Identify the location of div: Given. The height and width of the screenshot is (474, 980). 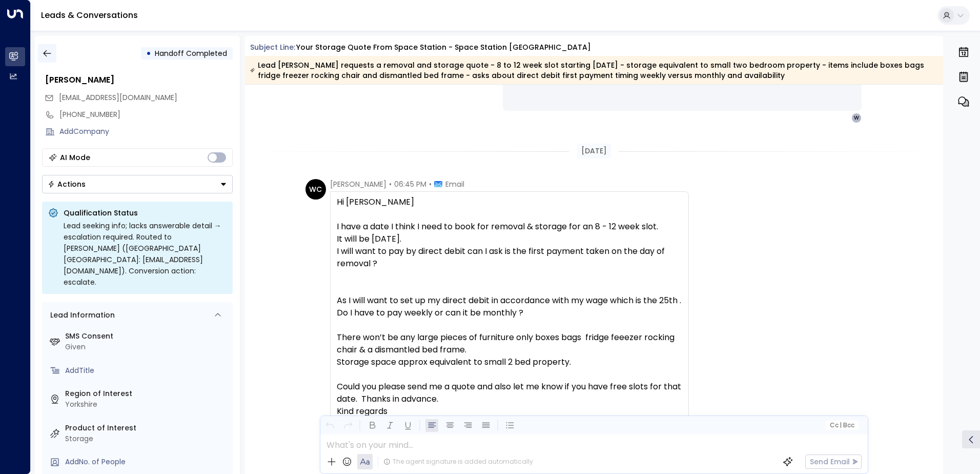
(146, 346).